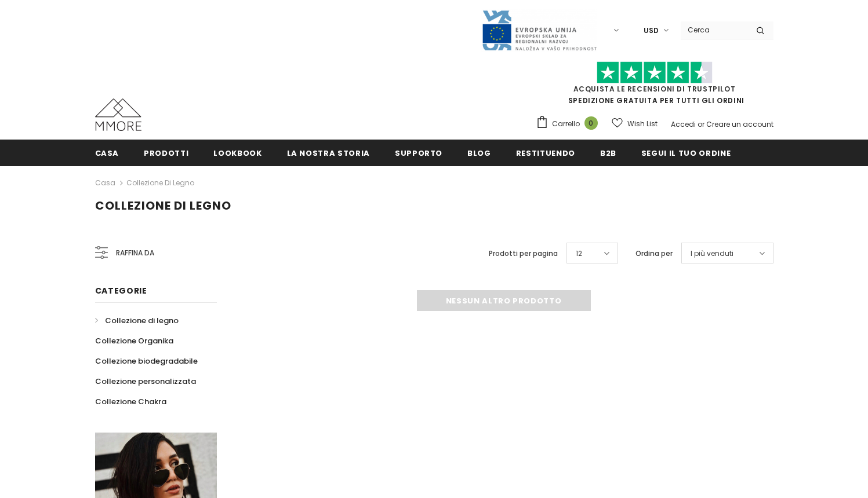 The height and width of the screenshot is (498, 868). Describe the element at coordinates (523, 253) in the screenshot. I see `label: Prodotti per pagina` at that location.